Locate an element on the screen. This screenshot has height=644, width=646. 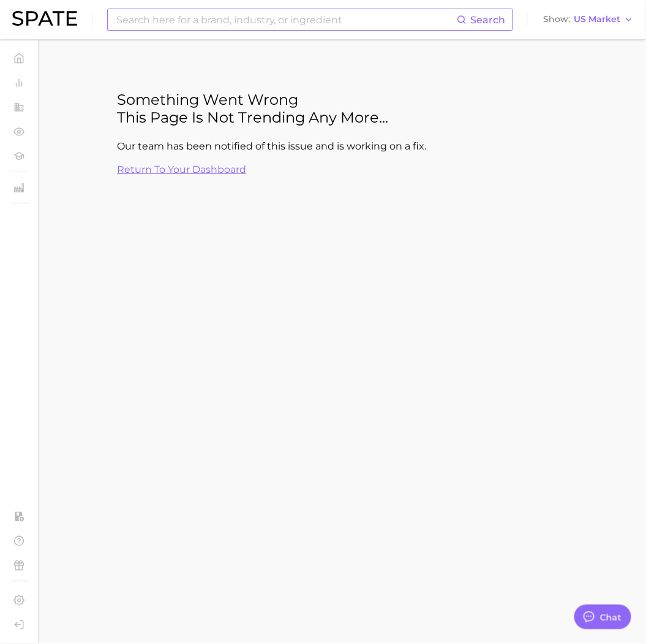
span: Show is located at coordinates (557, 19).